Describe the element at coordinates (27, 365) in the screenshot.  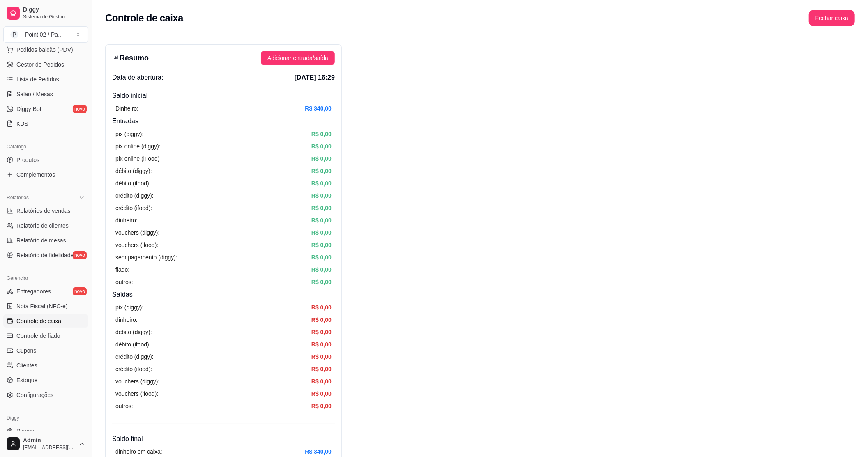
I see `span: Clientes` at that location.